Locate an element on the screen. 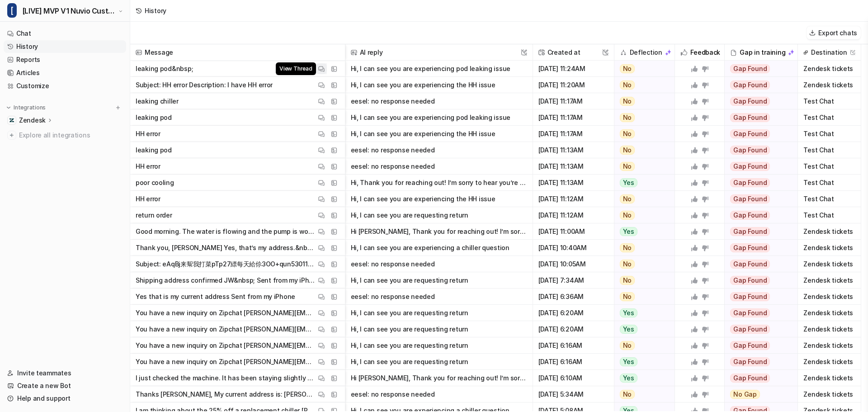  p: Zendesk is located at coordinates (32, 120).